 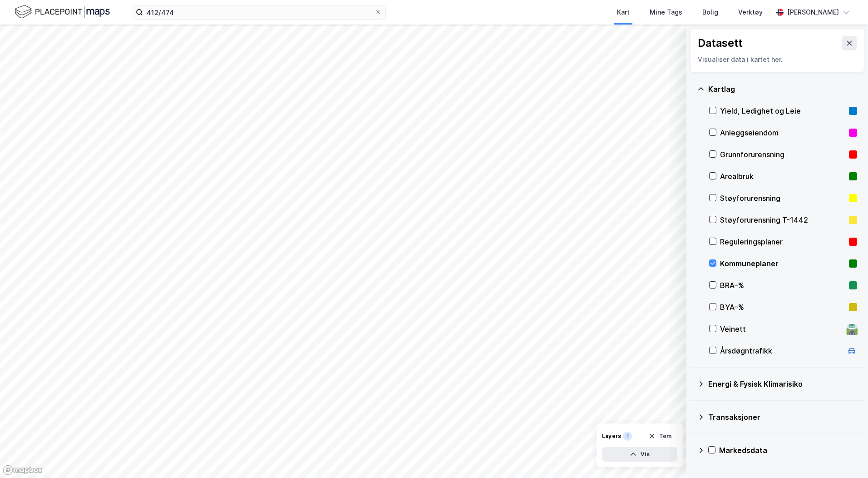 What do you see at coordinates (846, 456) in the screenshot?
I see `div: Kontrollprogram for chat` at bounding box center [846, 456].